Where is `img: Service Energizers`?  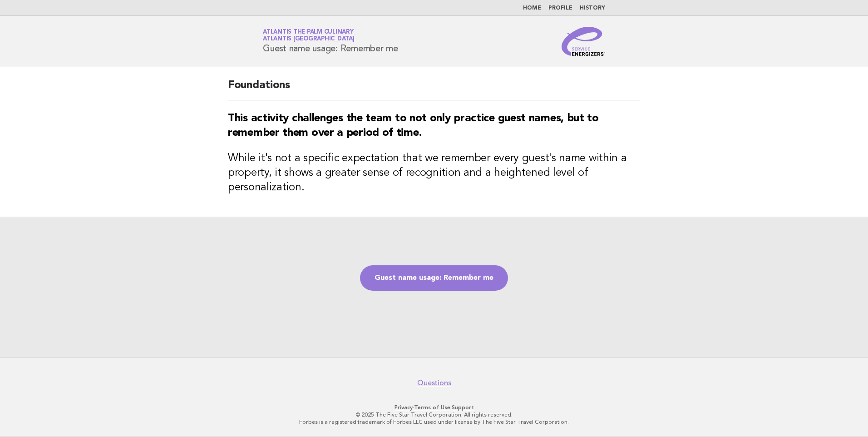
img: Service Energizers is located at coordinates (583, 41).